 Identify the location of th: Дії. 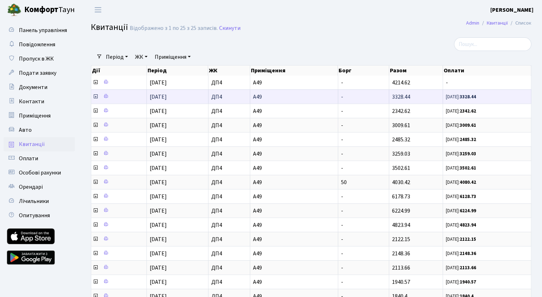
(119, 71).